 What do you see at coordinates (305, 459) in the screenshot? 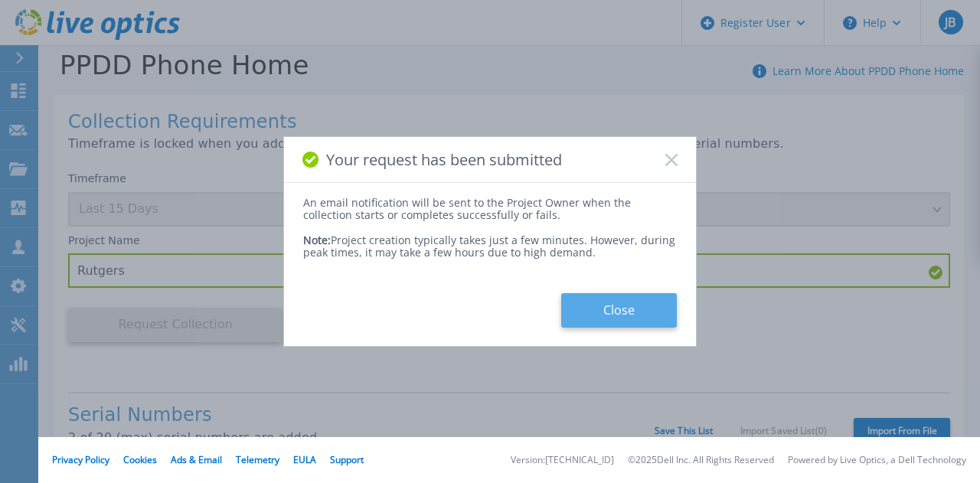
I see `a: EULA` at bounding box center [305, 459].